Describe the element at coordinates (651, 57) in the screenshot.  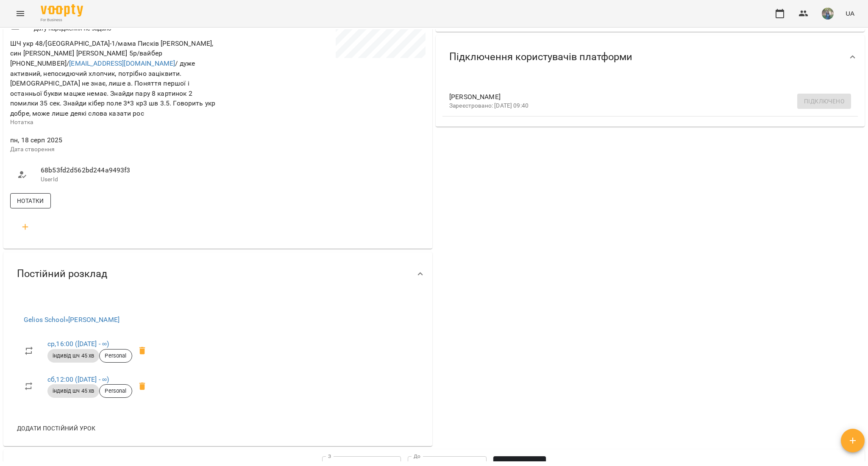
I see `div: Підключення користувачів платформи` at that location.